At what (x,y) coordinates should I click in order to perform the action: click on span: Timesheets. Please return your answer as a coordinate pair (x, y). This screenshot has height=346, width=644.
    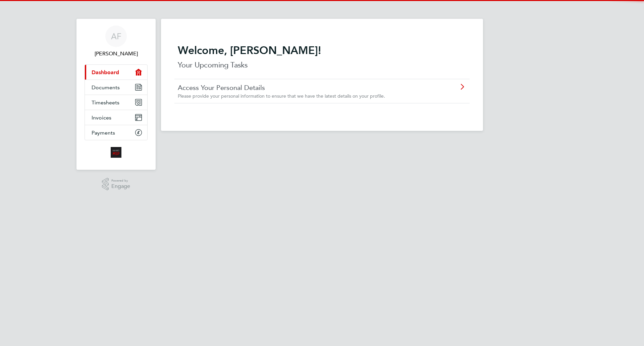
    Looking at the image, I should click on (106, 102).